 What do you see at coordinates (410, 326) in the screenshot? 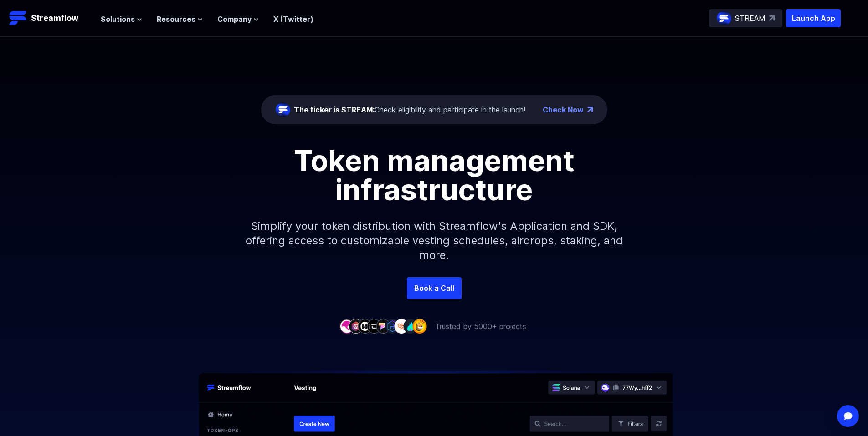
I see `img: company-8` at bounding box center [410, 326].